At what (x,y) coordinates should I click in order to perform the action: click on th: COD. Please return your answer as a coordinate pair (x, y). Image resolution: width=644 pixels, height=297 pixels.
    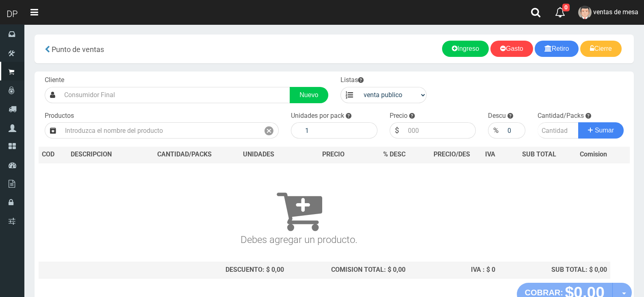
    Looking at the image, I should click on (53, 155).